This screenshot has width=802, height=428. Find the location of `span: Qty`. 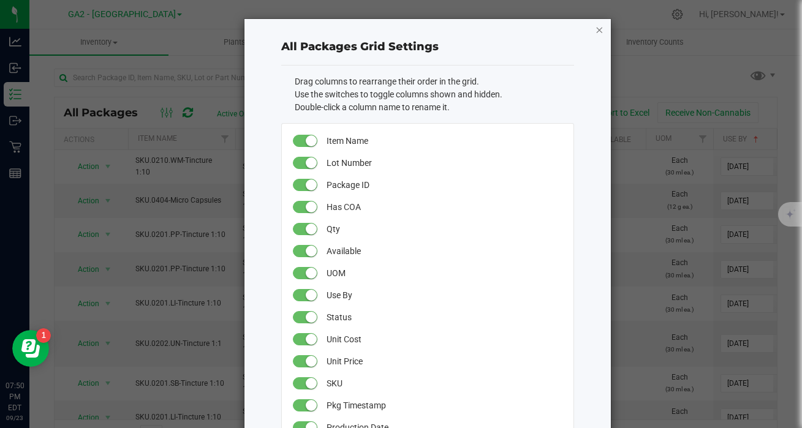

span: Qty is located at coordinates (444, 229).